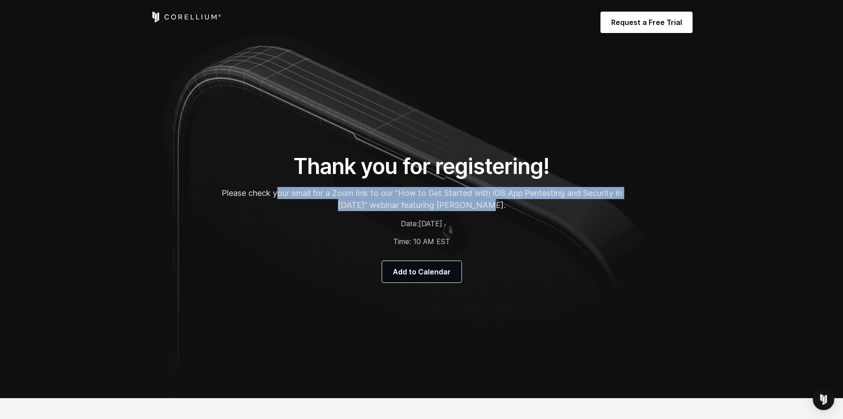 The image size is (843, 419). Describe the element at coordinates (422, 271) in the screenshot. I see `a: Add to Calendar` at that location.